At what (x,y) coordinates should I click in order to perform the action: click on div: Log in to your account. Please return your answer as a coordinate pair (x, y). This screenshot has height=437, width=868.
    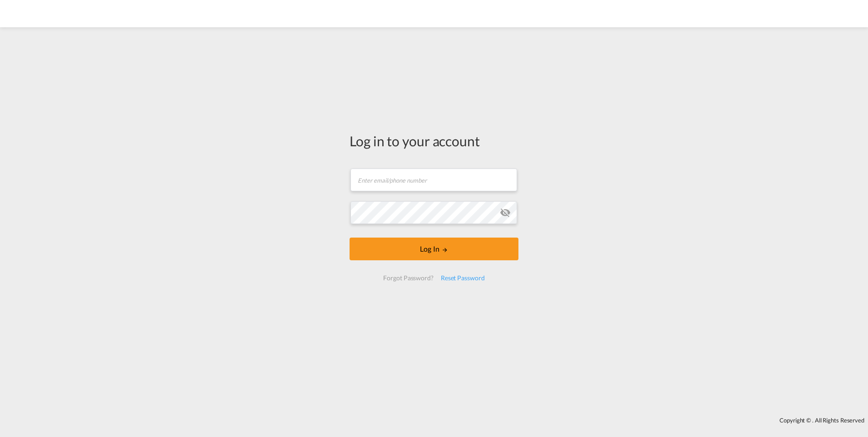
    Looking at the image, I should click on (434, 141).